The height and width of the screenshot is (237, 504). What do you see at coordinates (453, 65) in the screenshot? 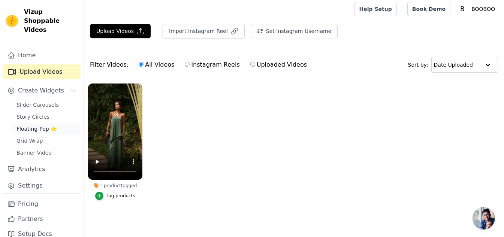
I see `div: Sort by:` at bounding box center [453, 65].